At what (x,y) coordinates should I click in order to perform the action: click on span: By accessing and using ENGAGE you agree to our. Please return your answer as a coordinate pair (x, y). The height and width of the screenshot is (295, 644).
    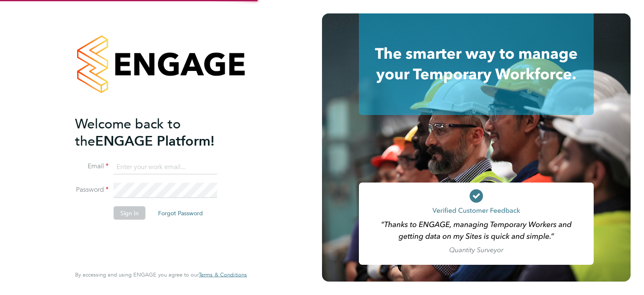
    Looking at the image, I should click on (161, 274).